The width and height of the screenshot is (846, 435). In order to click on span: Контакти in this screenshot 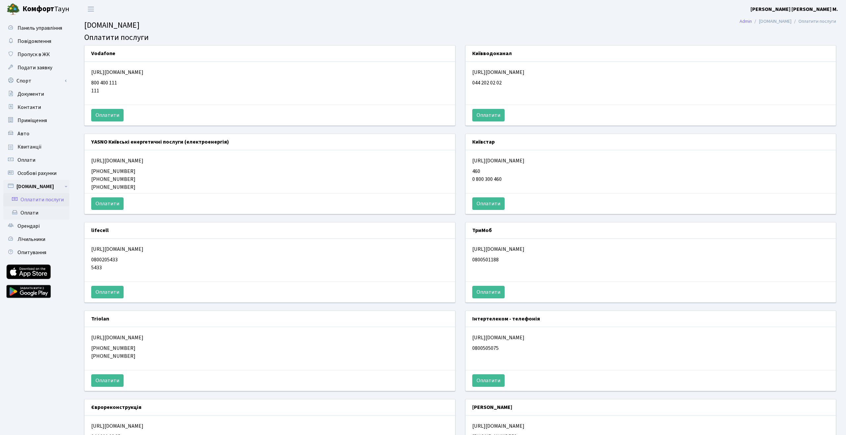, I will do `click(29, 107)`.